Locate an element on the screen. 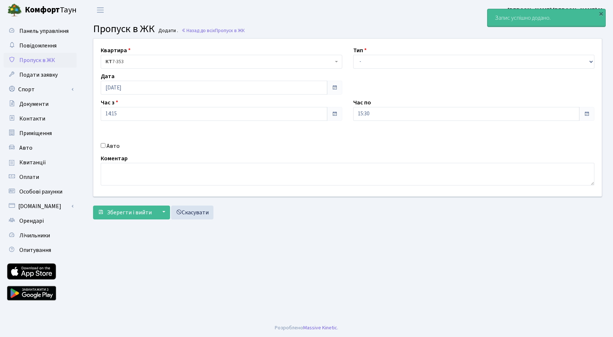 This screenshot has width=613, height=337. label: Авто is located at coordinates (113, 146).